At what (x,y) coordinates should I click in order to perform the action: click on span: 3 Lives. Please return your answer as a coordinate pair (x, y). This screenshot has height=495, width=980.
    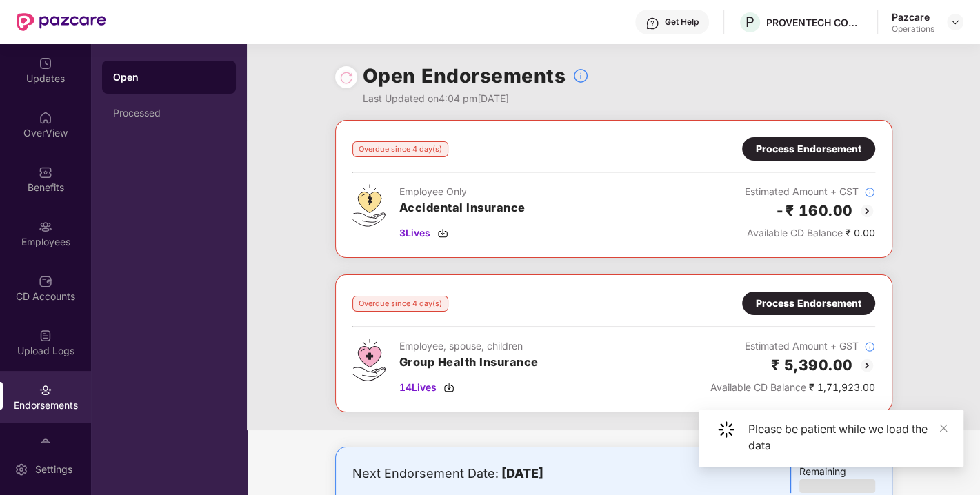
    Looking at the image, I should click on (414, 233).